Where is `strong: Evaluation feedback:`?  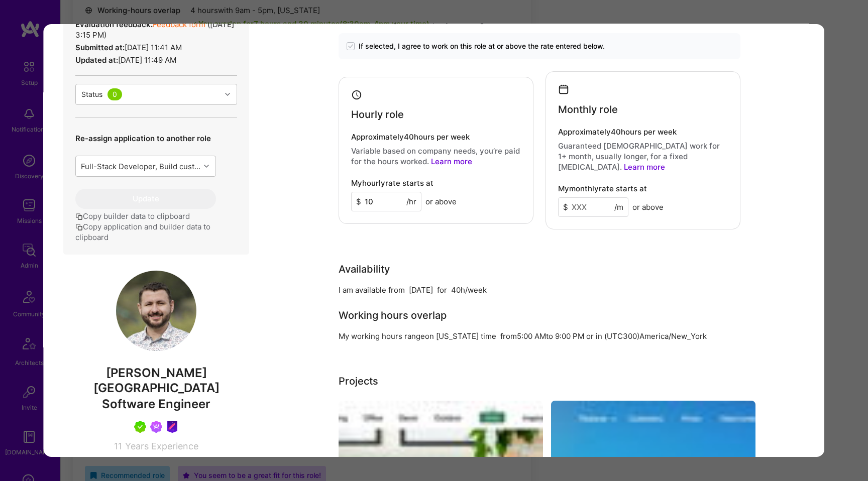 strong: Evaluation feedback: is located at coordinates (114, 24).